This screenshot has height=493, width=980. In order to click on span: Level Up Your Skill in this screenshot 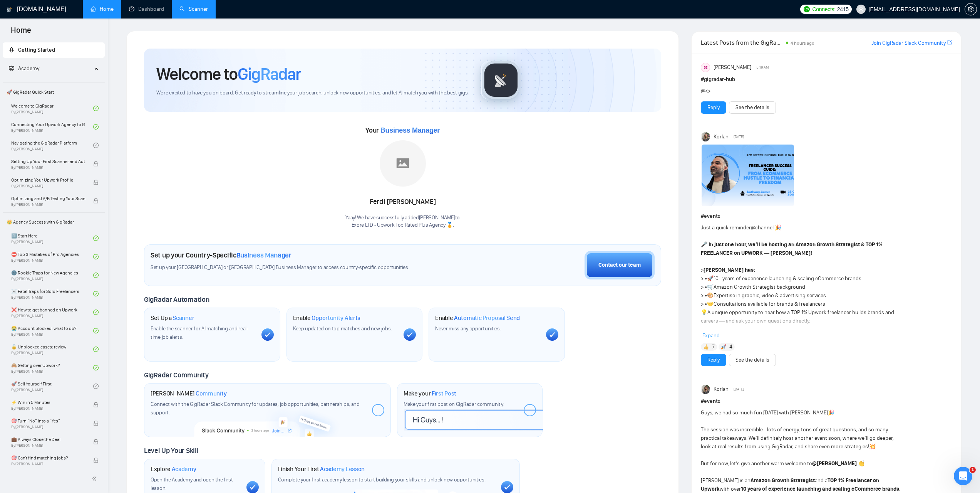, I will do `click(171, 451)`.